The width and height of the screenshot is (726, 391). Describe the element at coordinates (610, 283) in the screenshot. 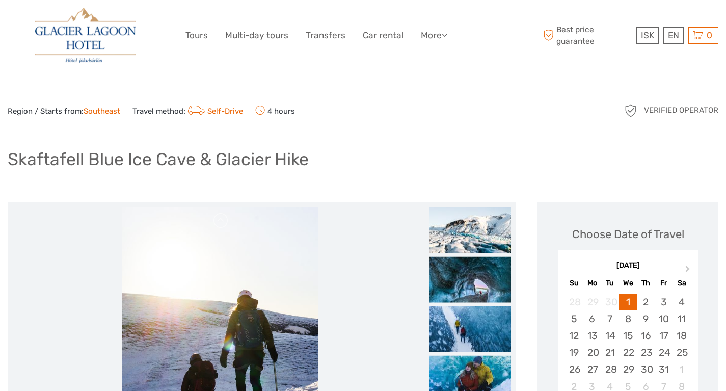

I see `div: Tu` at that location.